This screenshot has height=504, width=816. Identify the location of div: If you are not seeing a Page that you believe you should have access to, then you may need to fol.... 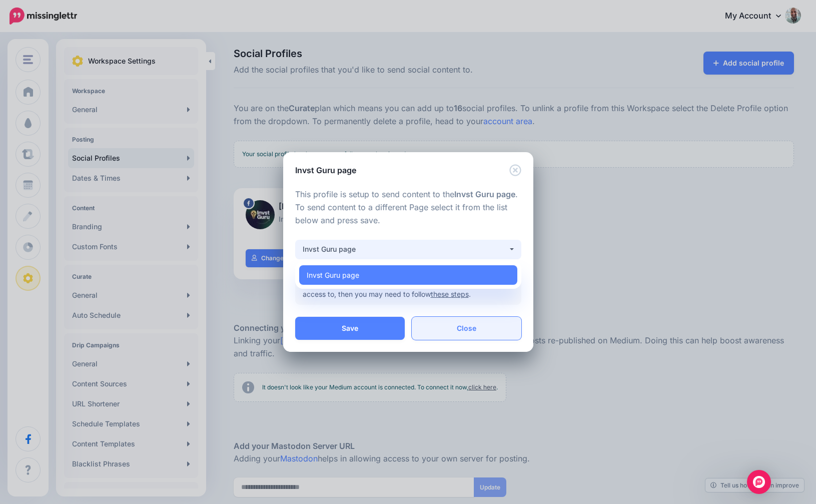
(408, 289).